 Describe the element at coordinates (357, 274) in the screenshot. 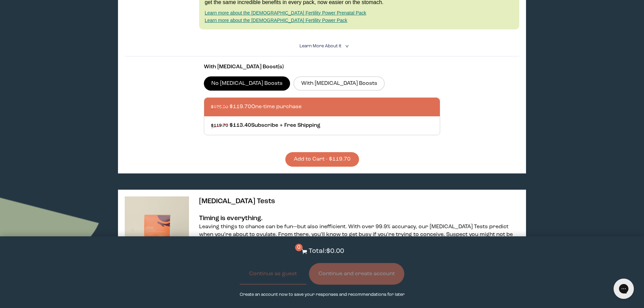

I see `button: Continue and create account` at that location.